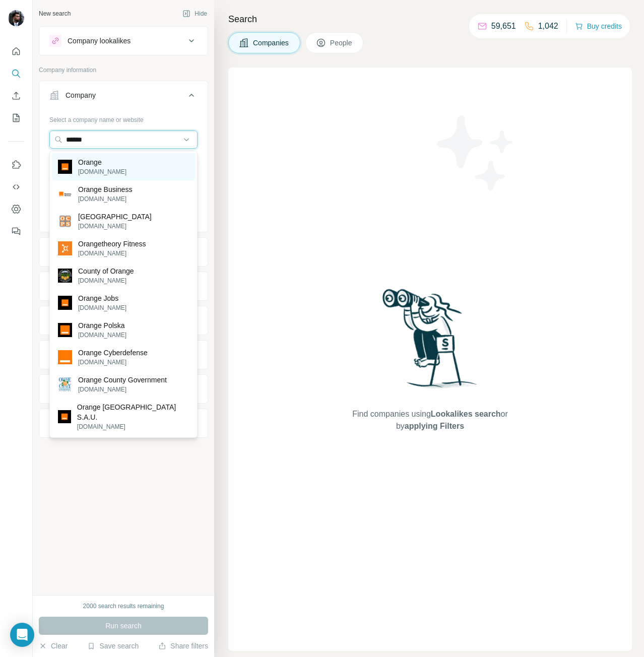  What do you see at coordinates (503, 26) in the screenshot?
I see `p: 59,651` at bounding box center [503, 26].